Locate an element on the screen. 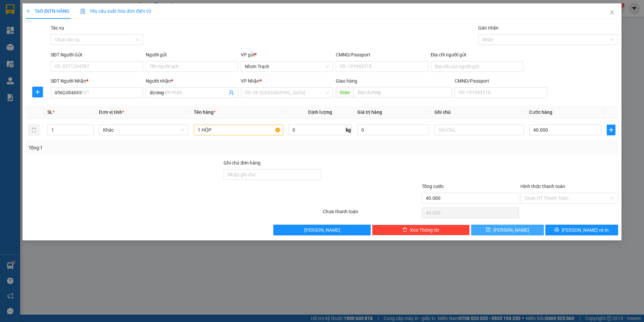 This screenshot has height=322, width=644. span: Giao hàng is located at coordinates (347, 80).